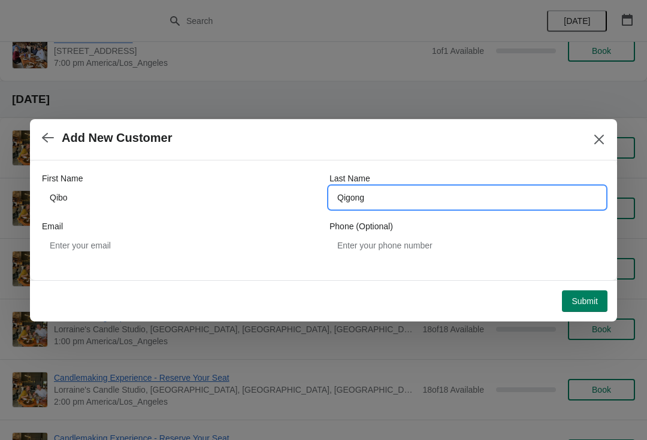  I want to click on label: Phone (Optional), so click(361, 226).